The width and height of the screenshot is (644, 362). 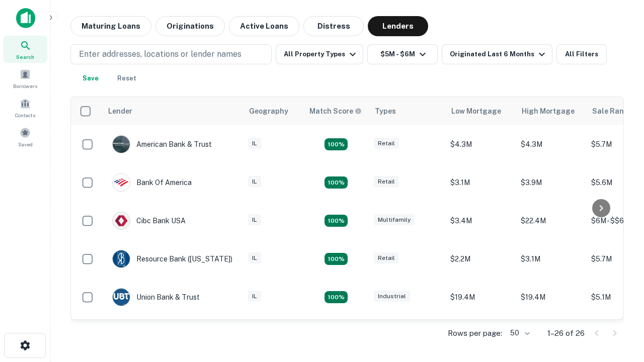 What do you see at coordinates (394, 220) in the screenshot?
I see `div: Multifamily` at bounding box center [394, 220].